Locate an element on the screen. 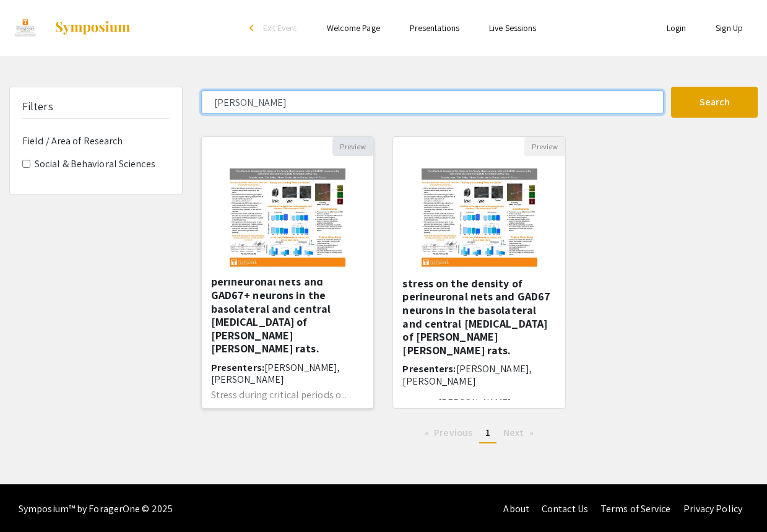 The width and height of the screenshot is (767, 532). a: Terms of Service is located at coordinates (636, 508).